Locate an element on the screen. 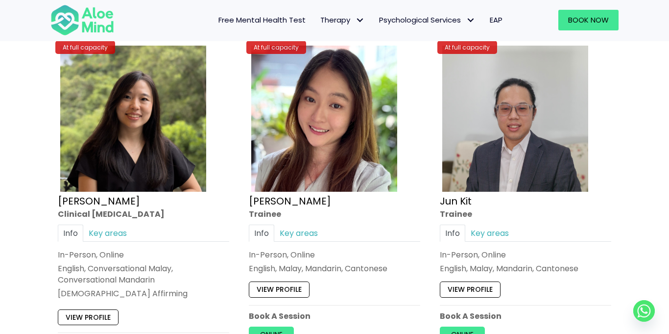  img: hoong yee trainee is located at coordinates (324, 119).